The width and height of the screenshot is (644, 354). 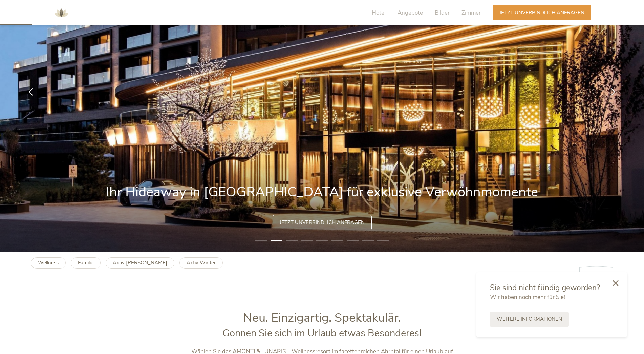 What do you see at coordinates (379, 12) in the screenshot?
I see `span: Hotel` at bounding box center [379, 12].